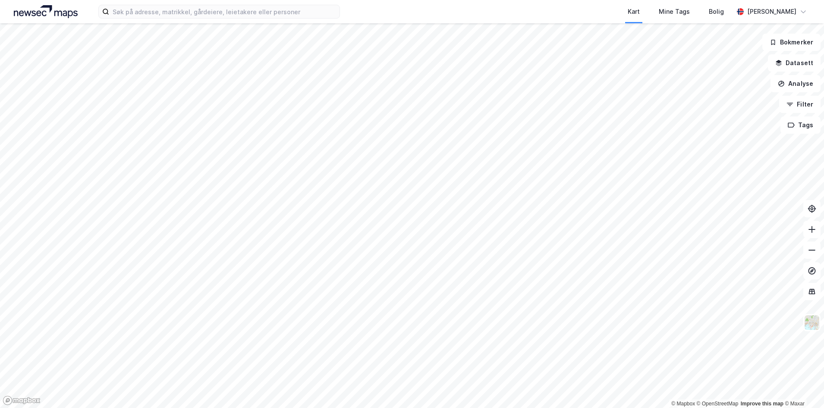 The height and width of the screenshot is (408, 824). What do you see at coordinates (761, 404) in the screenshot?
I see `a: Improve this map` at bounding box center [761, 404].